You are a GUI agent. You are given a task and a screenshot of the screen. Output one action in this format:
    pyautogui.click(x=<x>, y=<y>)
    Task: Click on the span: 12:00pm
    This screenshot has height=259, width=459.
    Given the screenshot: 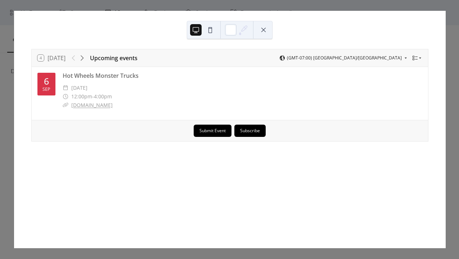 What is the action you would take?
    pyautogui.click(x=82, y=96)
    